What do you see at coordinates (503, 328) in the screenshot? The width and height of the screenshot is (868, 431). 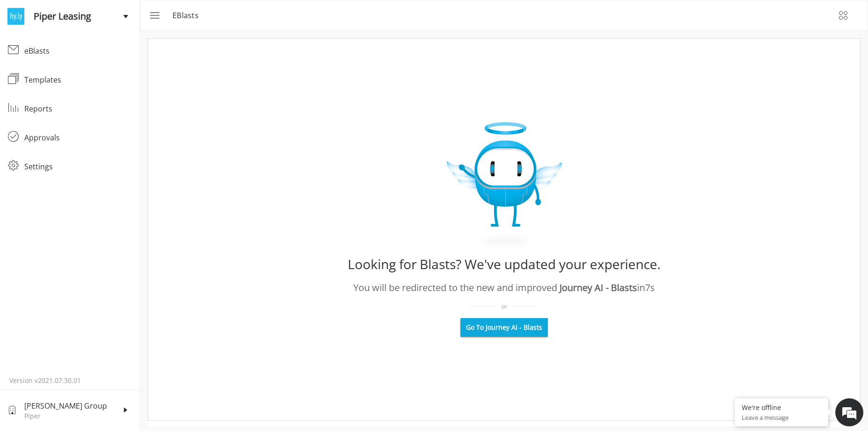 I see `span: Go To Journey AI - Blasts` at bounding box center [503, 328].